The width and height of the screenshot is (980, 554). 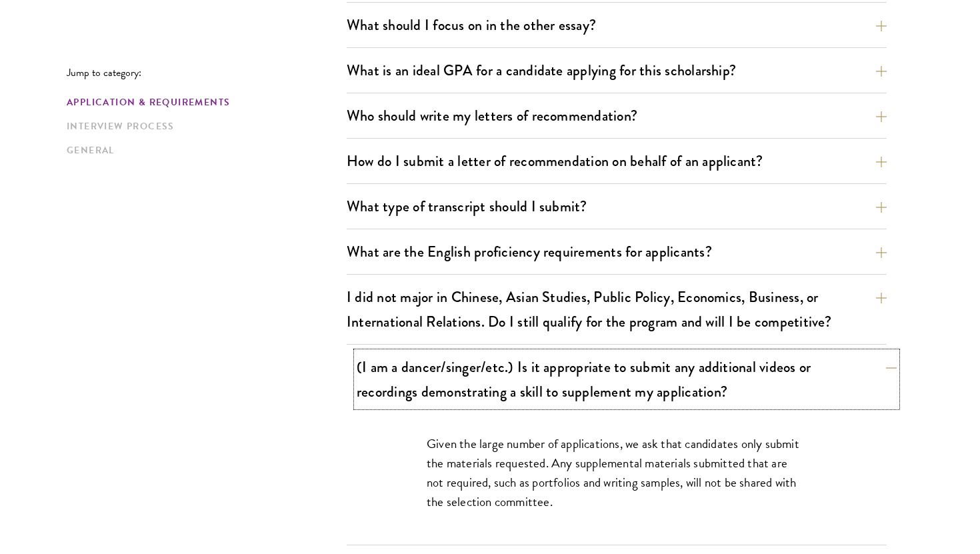 I want to click on button: What should I focus on in the other essay?, so click(x=616, y=25).